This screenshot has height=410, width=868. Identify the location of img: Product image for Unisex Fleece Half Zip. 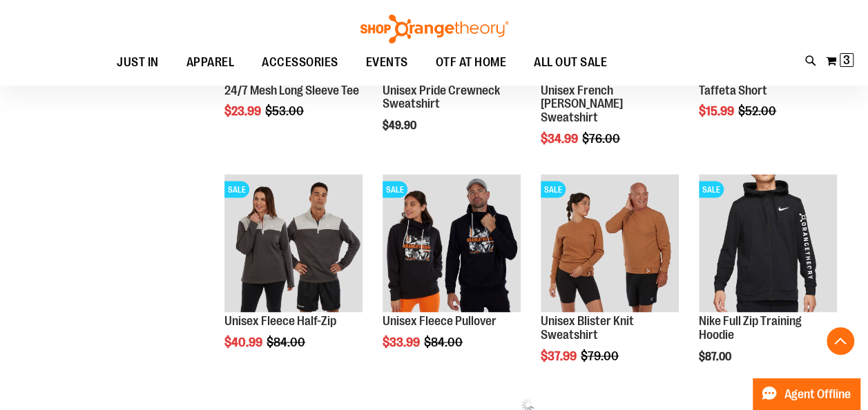
(293, 243).